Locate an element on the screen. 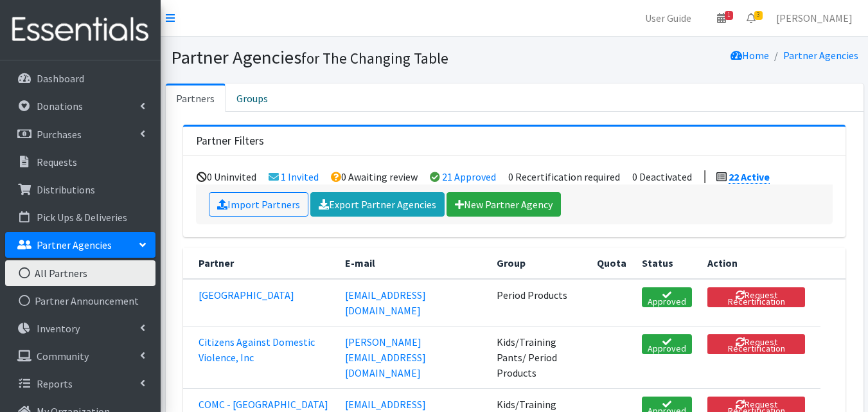 The height and width of the screenshot is (412, 868). li: 0 Uninvited is located at coordinates (226, 177).